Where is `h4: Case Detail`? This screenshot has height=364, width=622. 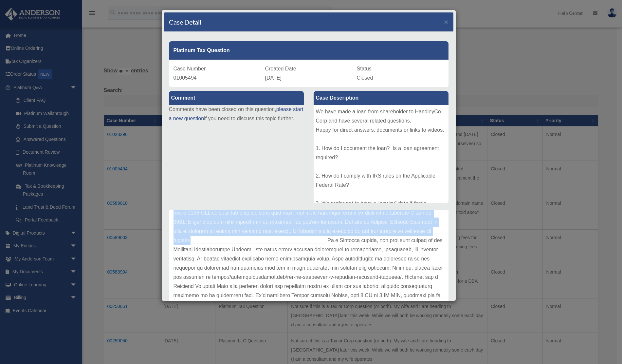 h4: Case Detail is located at coordinates (185, 22).